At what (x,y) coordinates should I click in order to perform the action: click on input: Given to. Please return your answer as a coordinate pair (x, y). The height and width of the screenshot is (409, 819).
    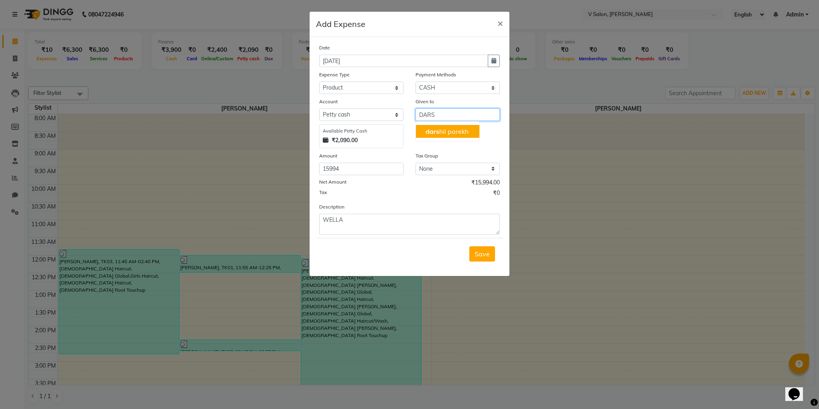
    Looking at the image, I should click on (458, 114).